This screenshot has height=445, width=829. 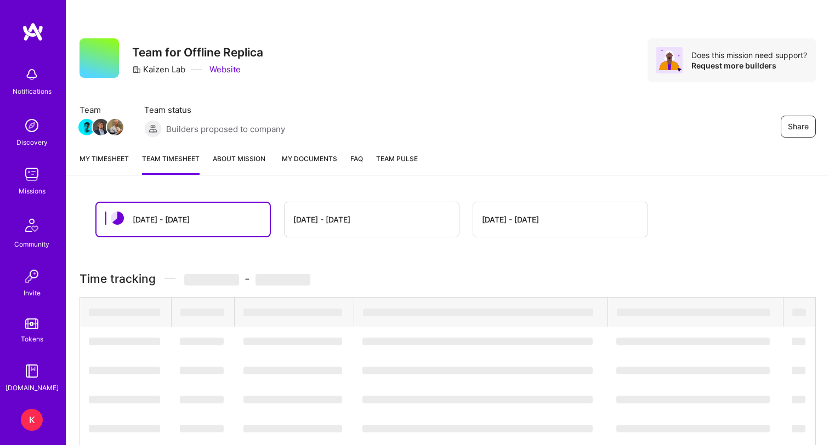 I want to click on img: teamwork, so click(x=32, y=174).